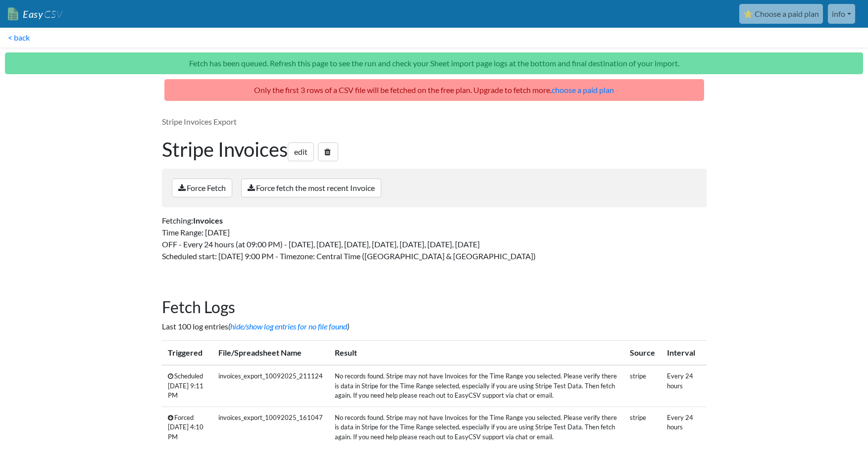 This screenshot has height=462, width=868. What do you see at coordinates (435, 308) in the screenshot?
I see `h2: Fetch Logs` at bounding box center [435, 308].